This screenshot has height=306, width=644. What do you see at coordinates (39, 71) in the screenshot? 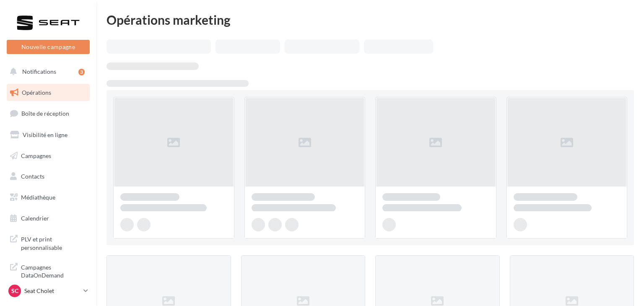
I see `span: Notifications` at bounding box center [39, 71].